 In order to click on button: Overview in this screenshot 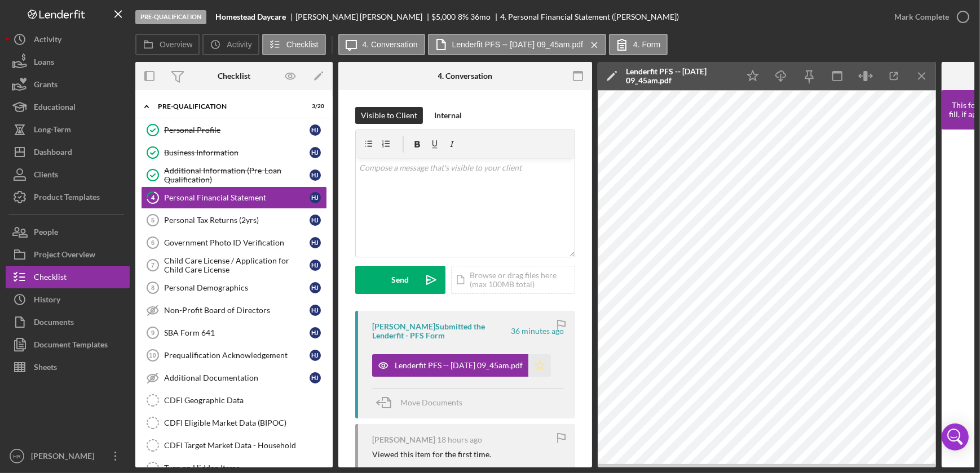, I will do `click(167, 45)`.